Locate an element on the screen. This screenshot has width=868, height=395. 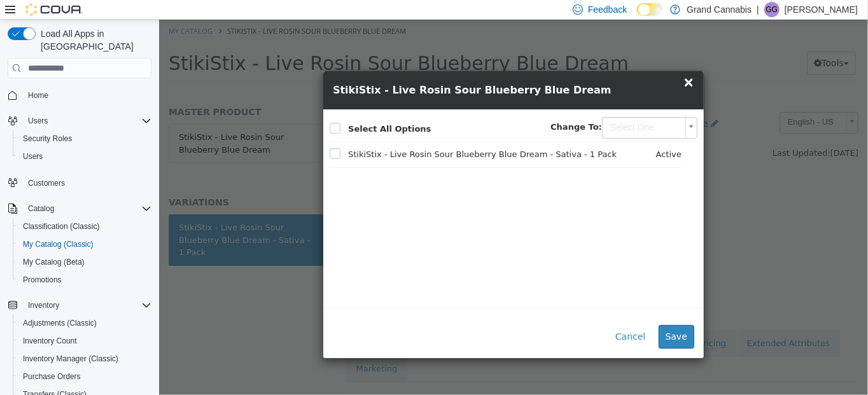
a: Purchase Orders is located at coordinates (52, 377).